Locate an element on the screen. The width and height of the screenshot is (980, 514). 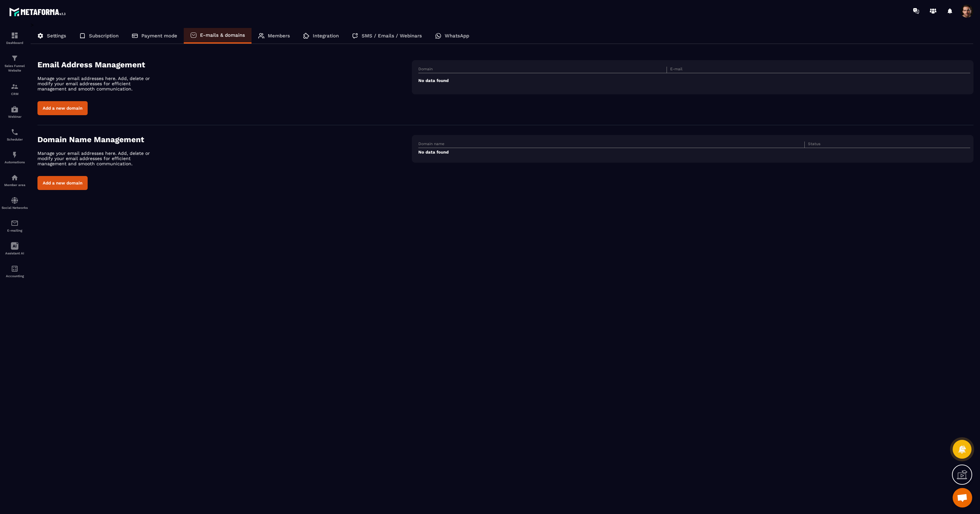
p: Scheduler is located at coordinates (14, 139).